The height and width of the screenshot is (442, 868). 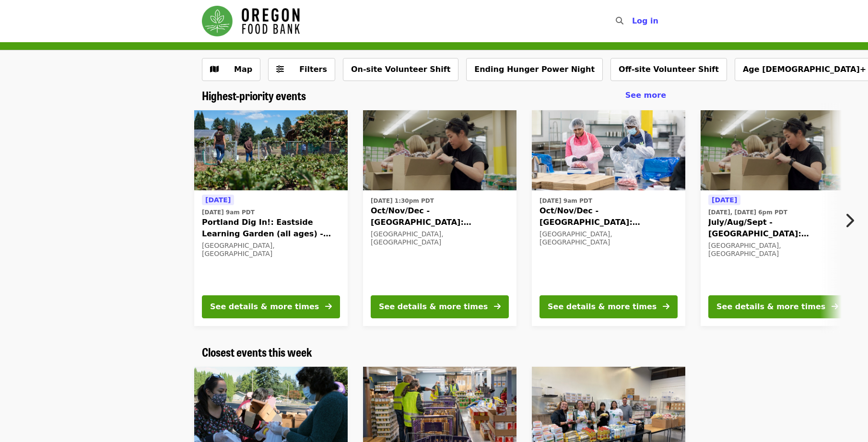 I want to click on i: chevron-right icon, so click(x=849, y=221).